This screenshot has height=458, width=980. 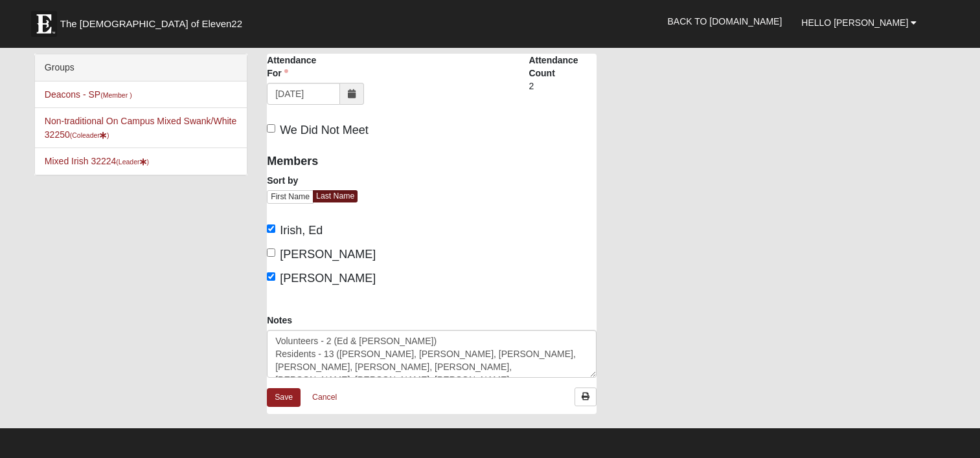 I want to click on span: We Did Not Meet, so click(x=324, y=130).